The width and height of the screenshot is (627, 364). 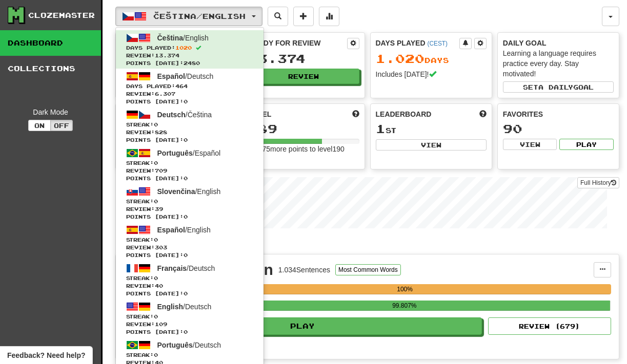 I want to click on span: Slovenčina, so click(x=176, y=191).